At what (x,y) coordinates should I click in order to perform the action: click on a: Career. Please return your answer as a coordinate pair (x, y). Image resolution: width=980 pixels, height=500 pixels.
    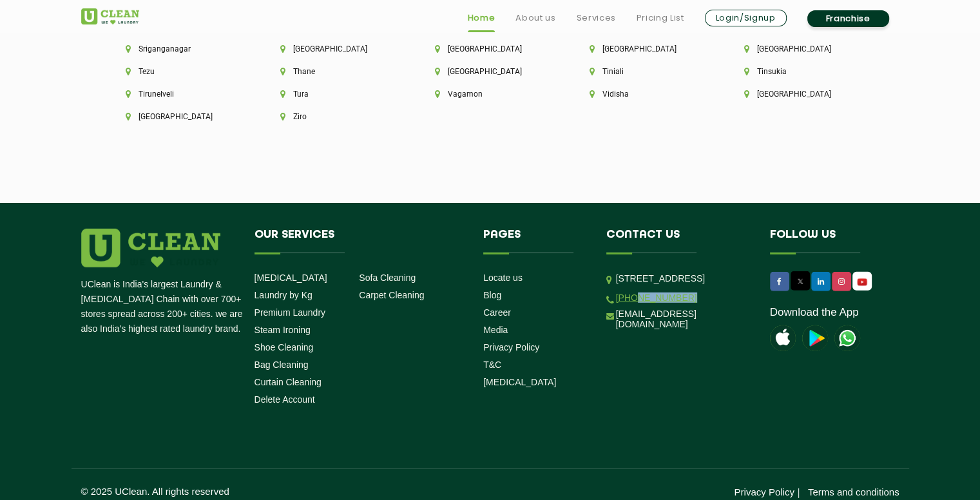
    Looking at the image, I should click on (497, 312).